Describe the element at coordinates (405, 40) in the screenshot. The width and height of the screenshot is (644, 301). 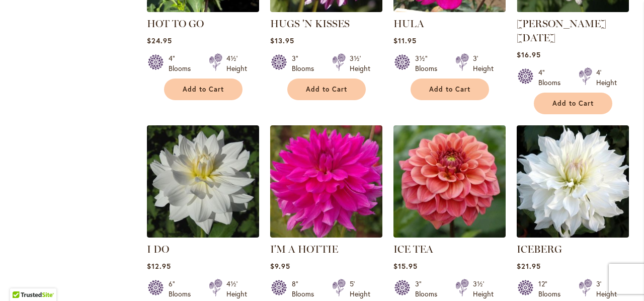
I see `span: $11.95` at that location.